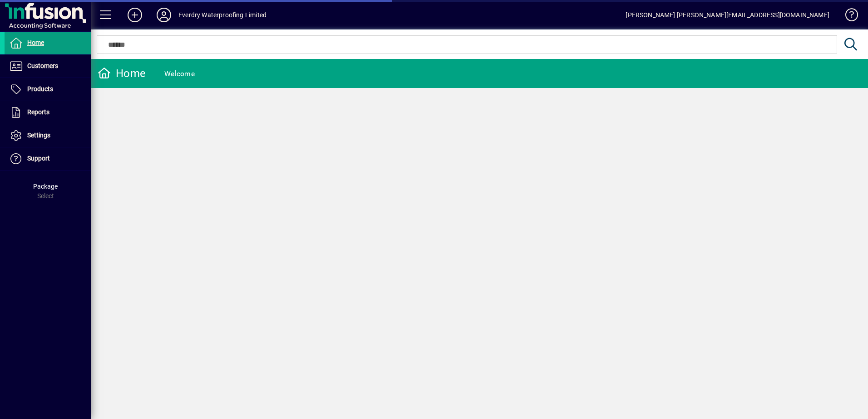  I want to click on span: Support, so click(38, 158).